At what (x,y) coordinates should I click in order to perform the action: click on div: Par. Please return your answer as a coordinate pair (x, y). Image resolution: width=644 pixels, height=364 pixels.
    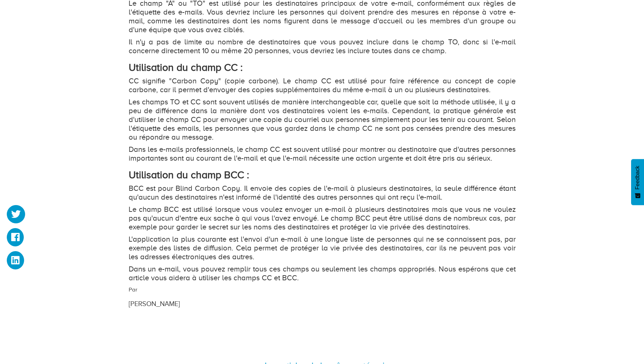
    Looking at the image, I should click on (289, 297).